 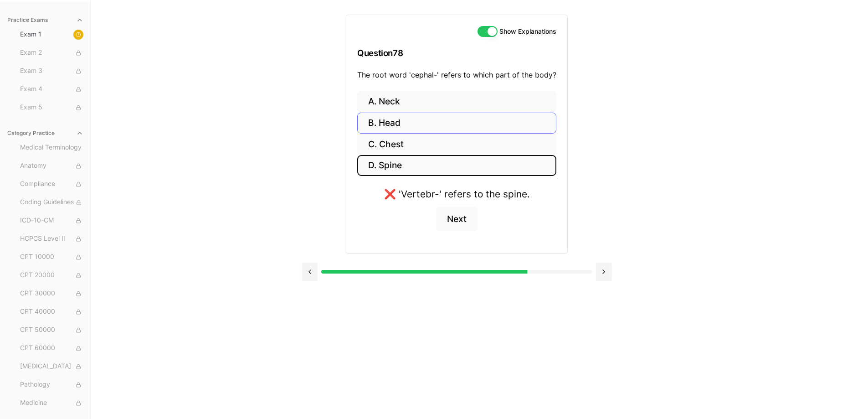 What do you see at coordinates (52, 348) in the screenshot?
I see `button: CPT 60000` at bounding box center [52, 348].